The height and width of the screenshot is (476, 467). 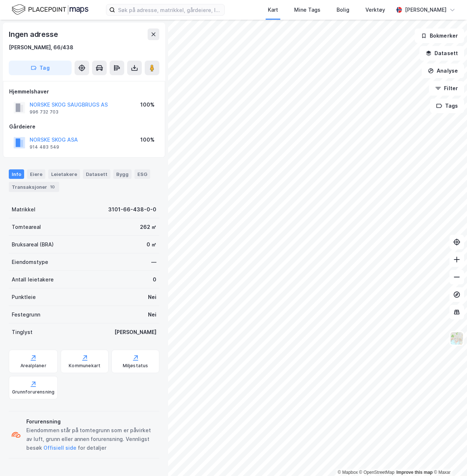 What do you see at coordinates (16, 174) in the screenshot?
I see `div: Info` at bounding box center [16, 174].